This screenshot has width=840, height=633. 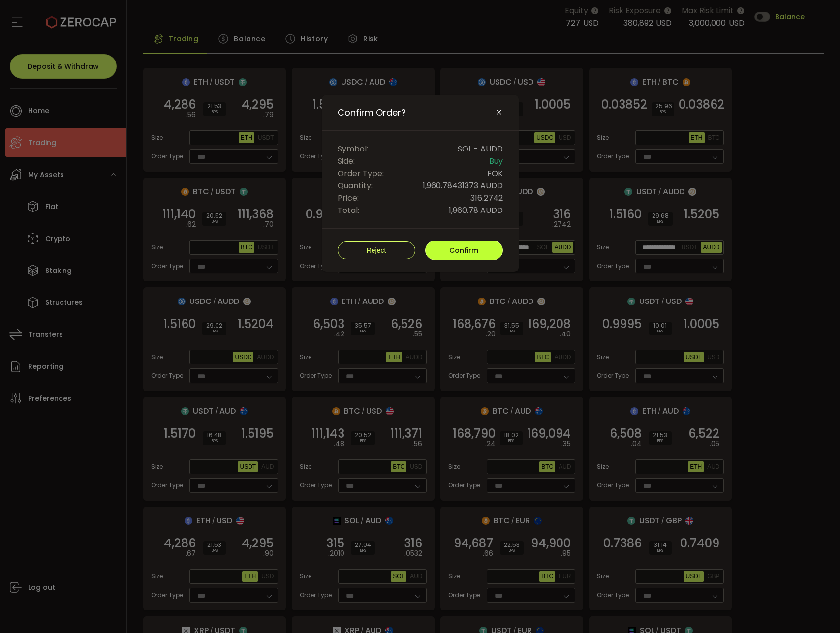 I want to click on span: Total:, so click(x=348, y=210).